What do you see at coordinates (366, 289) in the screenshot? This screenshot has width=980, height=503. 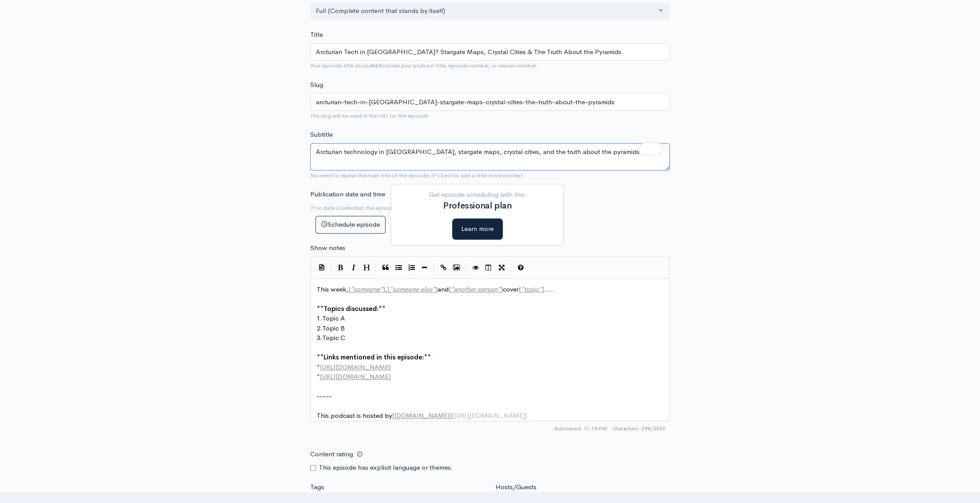 I see `span: someone` at bounding box center [366, 289].